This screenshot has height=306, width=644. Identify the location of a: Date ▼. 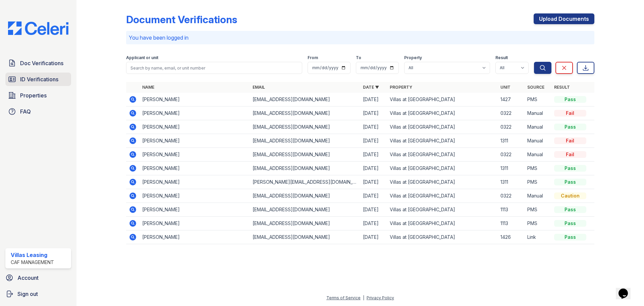
(371, 87).